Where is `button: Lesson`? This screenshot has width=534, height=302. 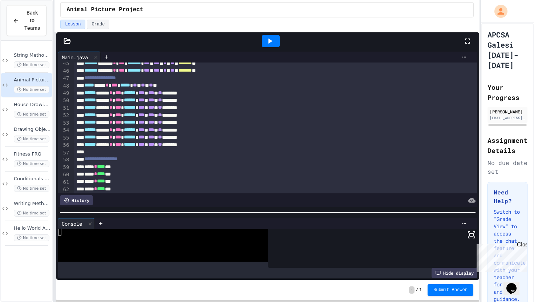
button: Lesson is located at coordinates (73, 24).